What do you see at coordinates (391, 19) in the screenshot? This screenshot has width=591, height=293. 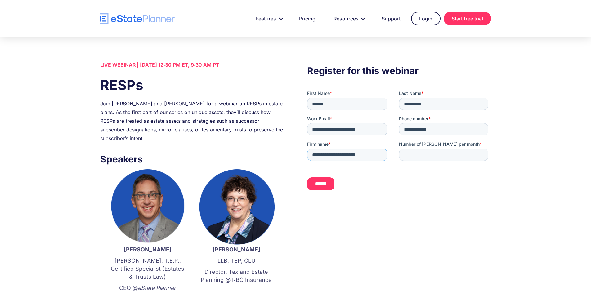 I see `a: Support` at bounding box center [391, 19].